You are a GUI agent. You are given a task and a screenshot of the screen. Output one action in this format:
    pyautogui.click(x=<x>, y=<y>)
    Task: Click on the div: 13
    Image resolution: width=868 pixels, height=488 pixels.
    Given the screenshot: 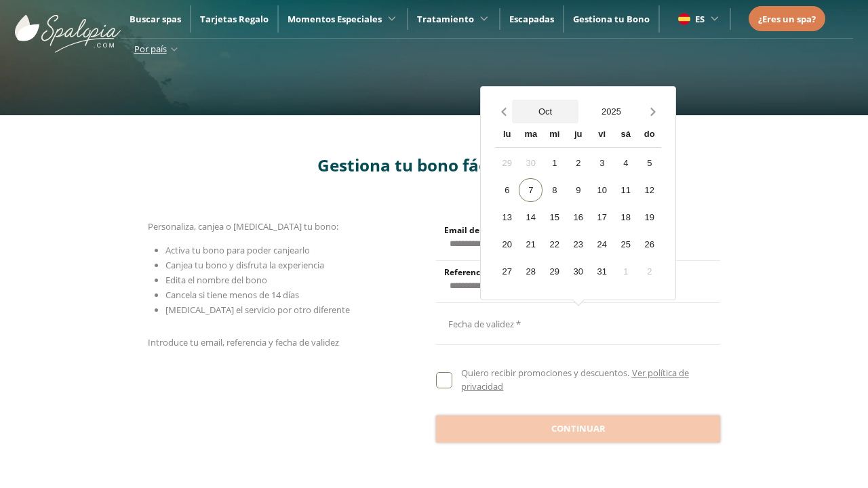 What is the action you would take?
    pyautogui.click(x=506, y=217)
    